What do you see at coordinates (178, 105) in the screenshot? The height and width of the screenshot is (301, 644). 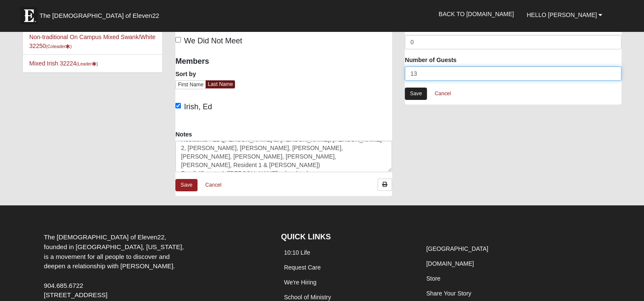 I see `input: Irish, Ed` at bounding box center [178, 105].